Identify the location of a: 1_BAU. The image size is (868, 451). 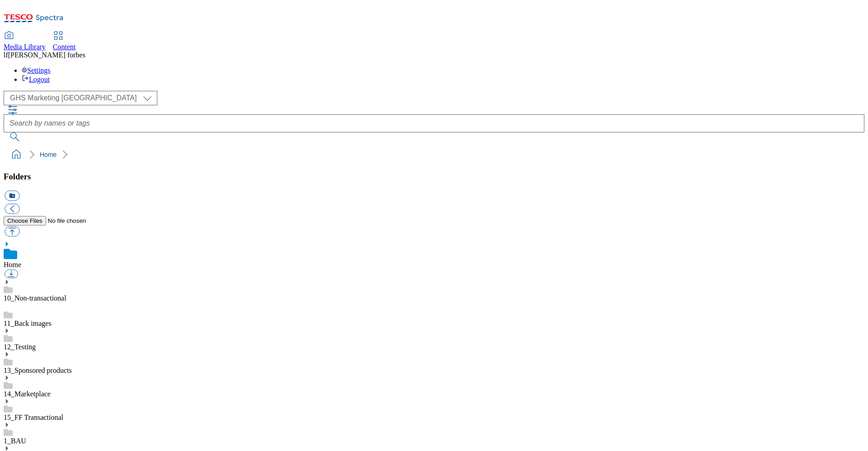
(15, 441).